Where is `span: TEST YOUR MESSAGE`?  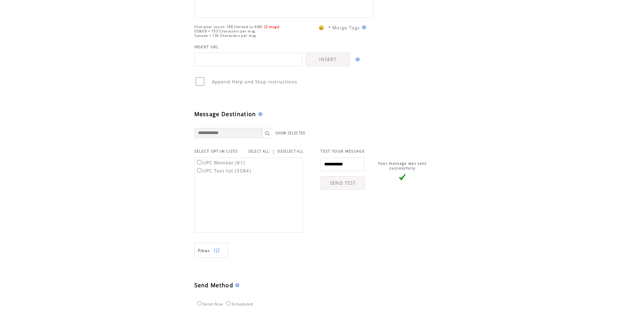
span: TEST YOUR MESSAGE is located at coordinates (343, 152).